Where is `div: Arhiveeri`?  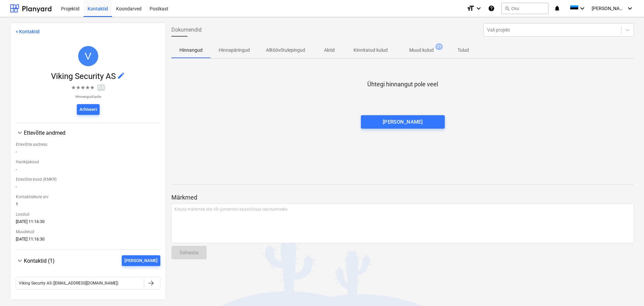
div: Arhiveeri is located at coordinates (88, 109).